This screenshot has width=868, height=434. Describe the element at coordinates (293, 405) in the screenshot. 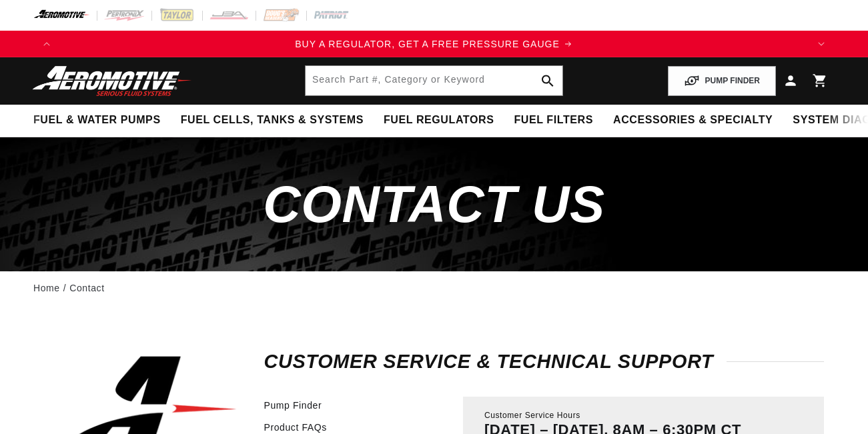

I see `a: Pump Finder` at that location.